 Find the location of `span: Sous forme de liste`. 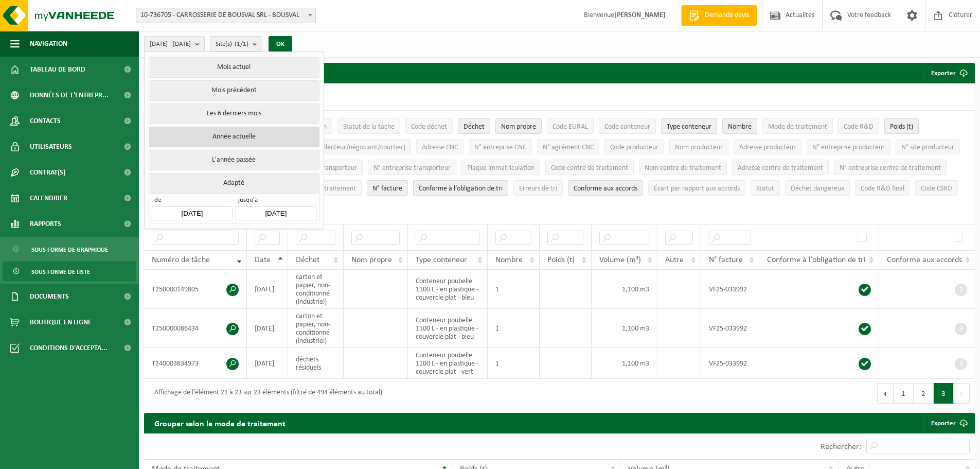

span: Sous forme de liste is located at coordinates (60, 272).